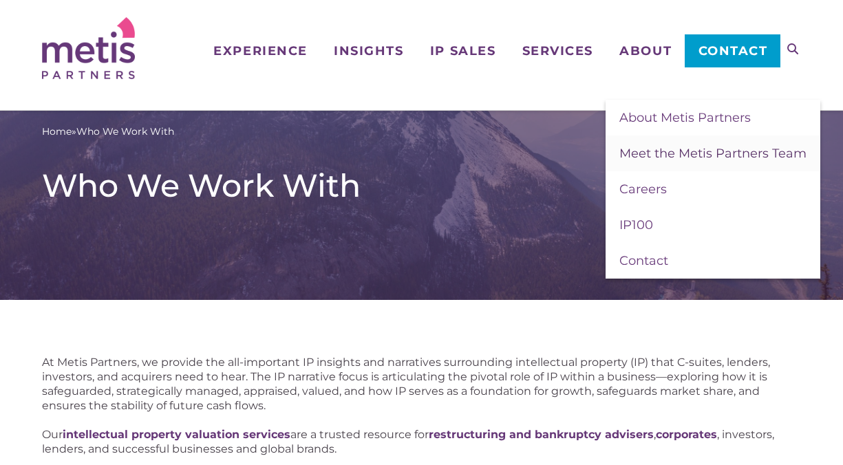 This screenshot has width=843, height=465. Describe the element at coordinates (636, 225) in the screenshot. I see `span: IP100` at that location.